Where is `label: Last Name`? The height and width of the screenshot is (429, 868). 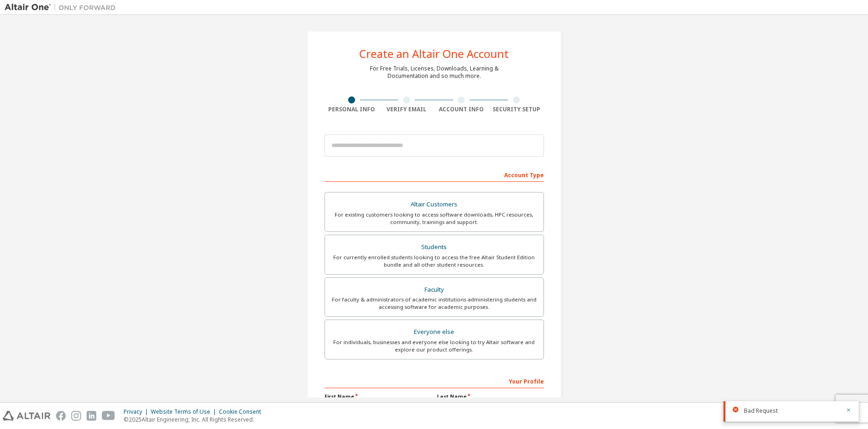
label: Last Name is located at coordinates (491, 396).